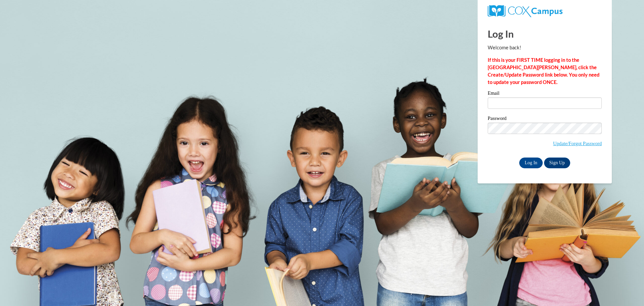 This screenshot has width=644, height=306. What do you see at coordinates (577, 144) in the screenshot?
I see `a: Update/Forgot Password` at bounding box center [577, 144].